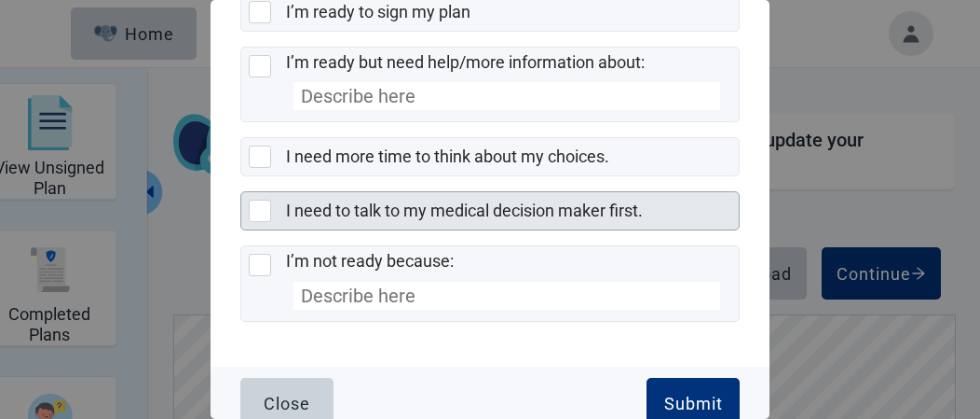 The height and width of the screenshot is (419, 980). I want to click on label: I’m not ready because:, so click(370, 261).